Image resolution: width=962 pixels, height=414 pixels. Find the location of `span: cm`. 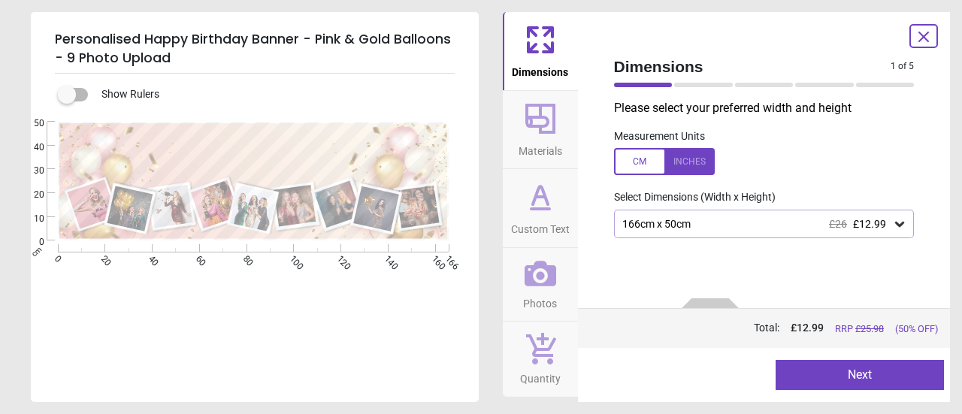

span: cm is located at coordinates (36, 252).